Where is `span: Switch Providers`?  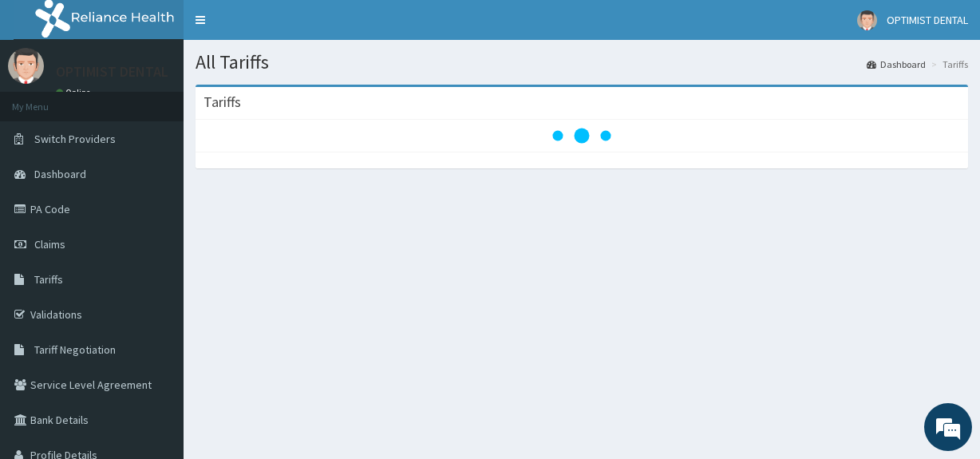 span: Switch Providers is located at coordinates (75, 138).